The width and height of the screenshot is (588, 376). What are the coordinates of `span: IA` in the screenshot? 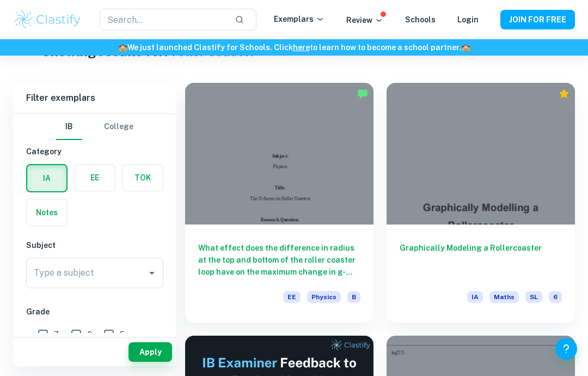 It's located at (475, 297).